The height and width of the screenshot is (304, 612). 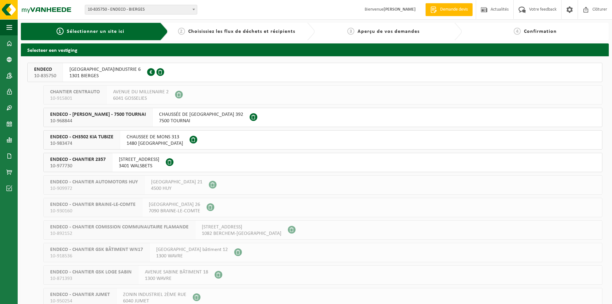 I want to click on span: Aperçu de vos demandes, so click(x=388, y=31).